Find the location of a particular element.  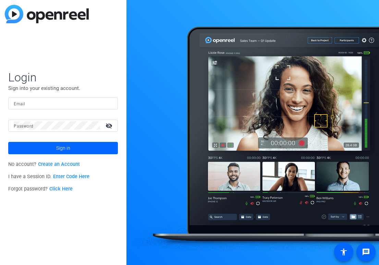

a: Click Here is located at coordinates (61, 189).